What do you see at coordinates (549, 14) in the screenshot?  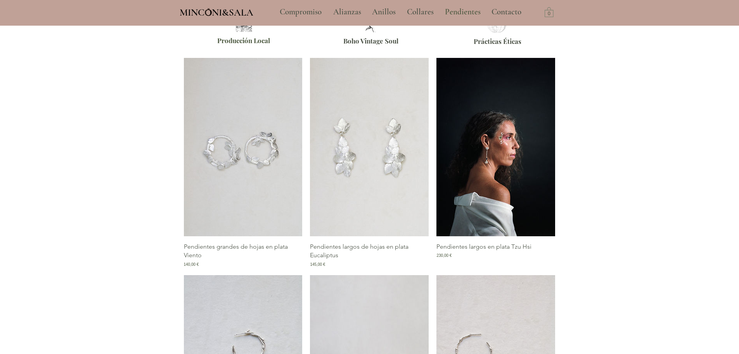 I see `text: 0` at bounding box center [549, 14].